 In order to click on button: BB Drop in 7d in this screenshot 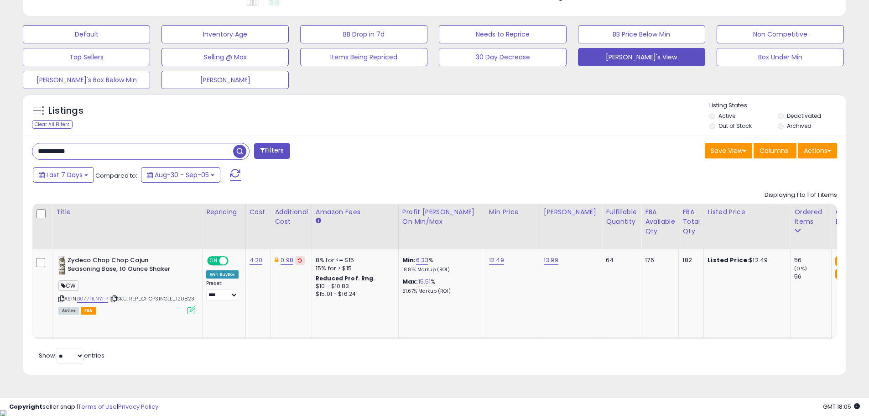, I will do `click(364, 34)`.